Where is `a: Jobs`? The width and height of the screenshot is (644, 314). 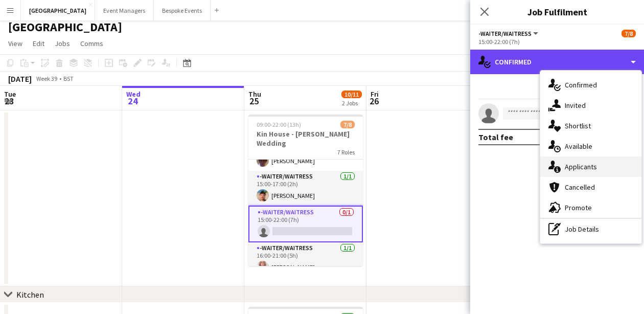 a: Jobs is located at coordinates (63, 44).